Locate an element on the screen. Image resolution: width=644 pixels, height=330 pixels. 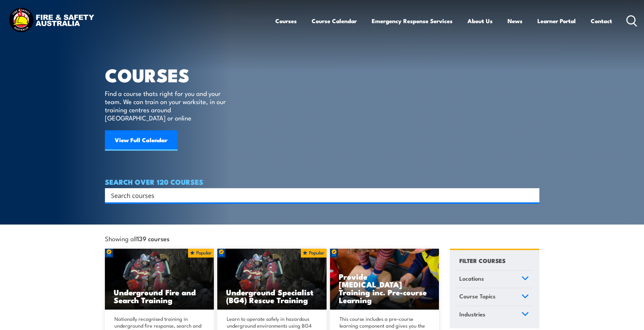
img: Low Voltage Rescue and Provide CPR is located at coordinates (385, 279).